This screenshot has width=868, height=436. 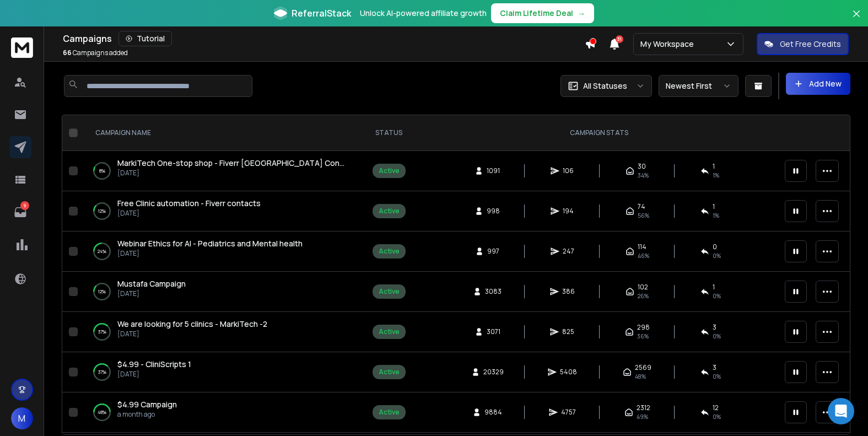 What do you see at coordinates (189, 203) in the screenshot?
I see `span: Free Clinic automation - Fiverr contacts` at bounding box center [189, 203].